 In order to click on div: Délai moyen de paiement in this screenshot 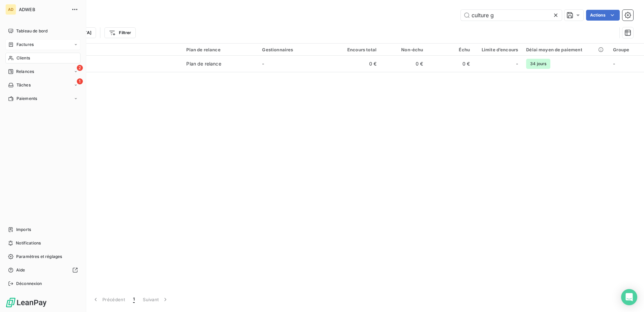, I will do `click(566, 49)`.